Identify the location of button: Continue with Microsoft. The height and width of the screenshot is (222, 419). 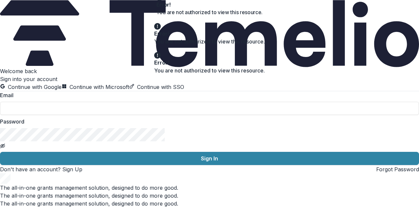
(95, 87).